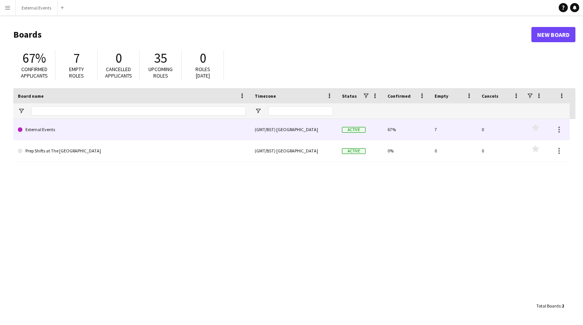 The width and height of the screenshot is (583, 325). What do you see at coordinates (549, 305) in the screenshot?
I see `span: Total Boards` at bounding box center [549, 305].